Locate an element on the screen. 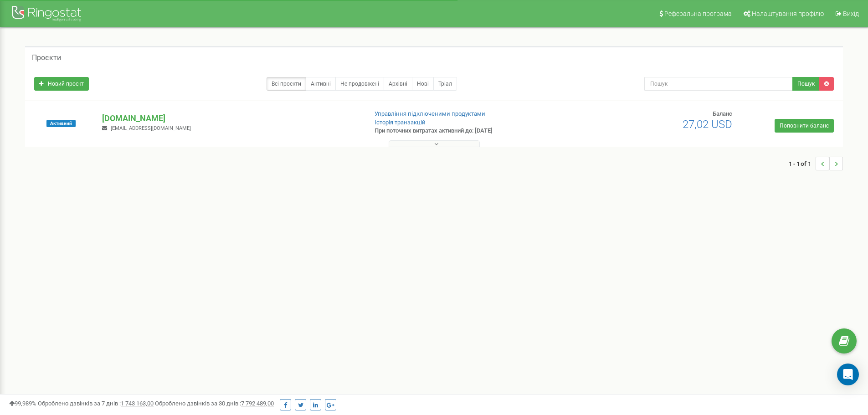 This screenshot has height=415, width=868. a: Новий проєкт is located at coordinates (61, 84).